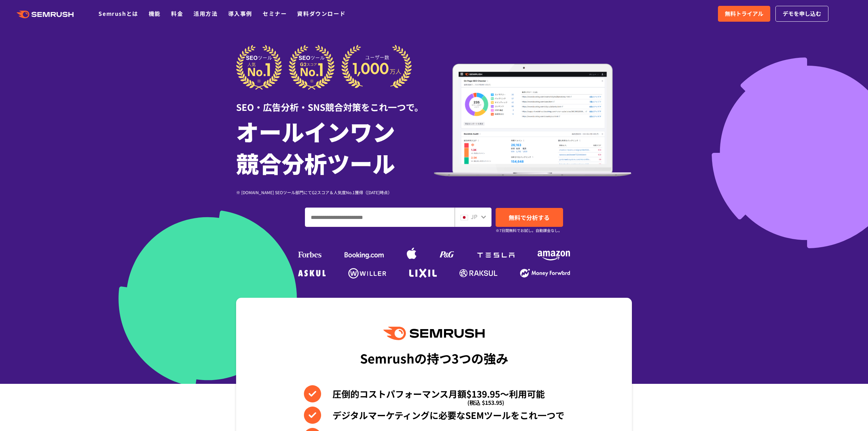 The height and width of the screenshot is (431, 868). Describe the element at coordinates (744, 14) in the screenshot. I see `a: 無料トライアル` at that location.